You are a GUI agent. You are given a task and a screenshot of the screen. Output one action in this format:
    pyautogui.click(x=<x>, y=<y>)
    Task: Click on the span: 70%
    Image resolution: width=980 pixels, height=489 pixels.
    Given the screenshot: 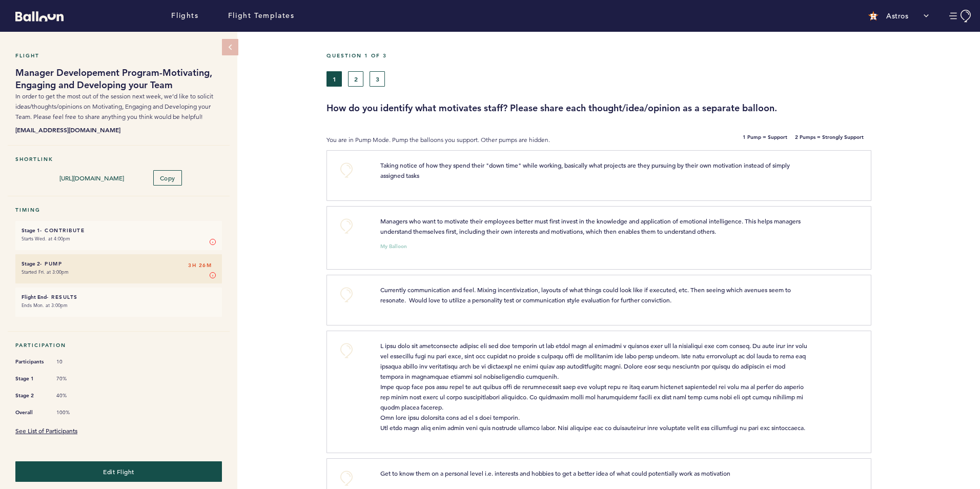 What is the action you would take?
    pyautogui.click(x=72, y=379)
    